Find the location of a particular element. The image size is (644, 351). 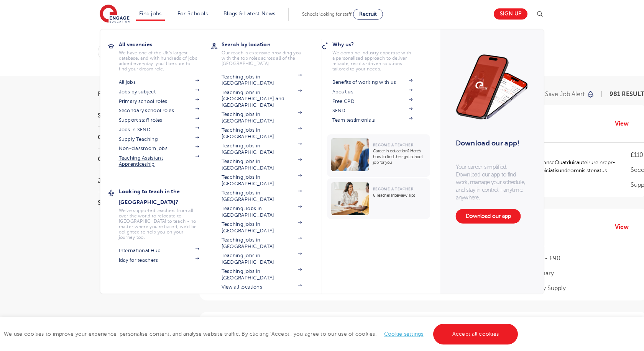

p: Primary is located at coordinates (586, 274).